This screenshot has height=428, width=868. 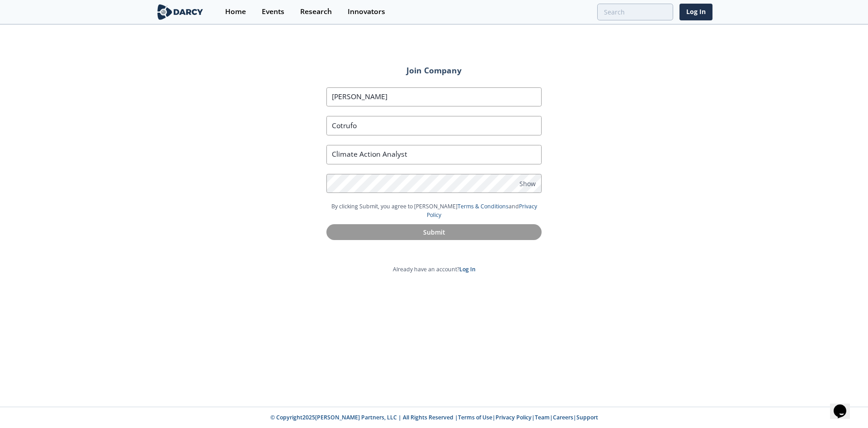 I want to click on img: logo-wide.svg, so click(x=180, y=12).